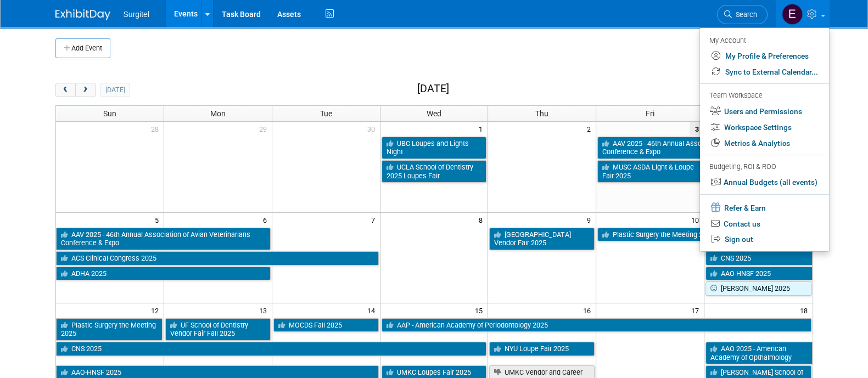 This screenshot has height=378, width=868. I want to click on span: Tue, so click(326, 114).